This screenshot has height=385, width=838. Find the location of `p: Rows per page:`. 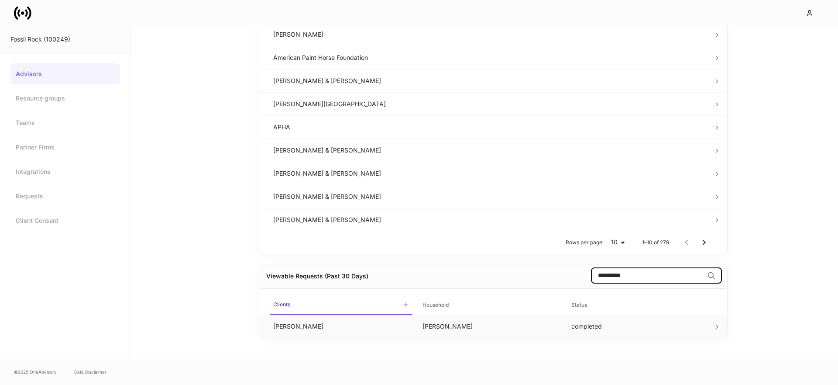

p: Rows per page: is located at coordinates (585, 242).